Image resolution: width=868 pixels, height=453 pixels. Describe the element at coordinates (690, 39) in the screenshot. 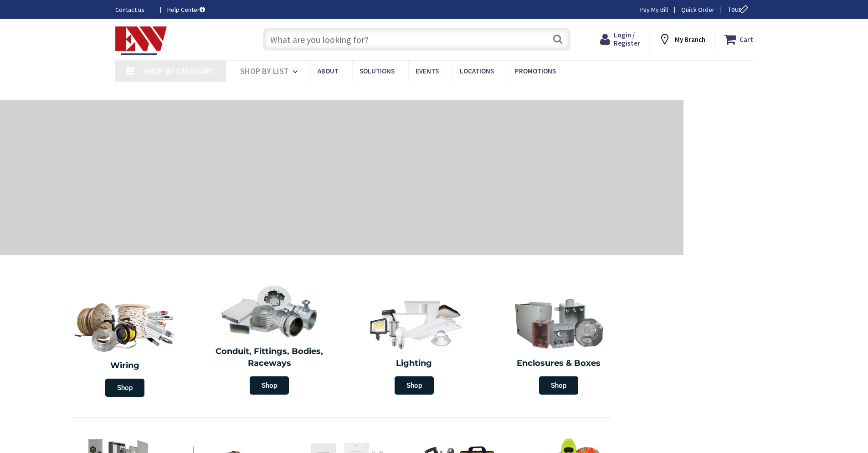

I see `strong: My Branch` at that location.